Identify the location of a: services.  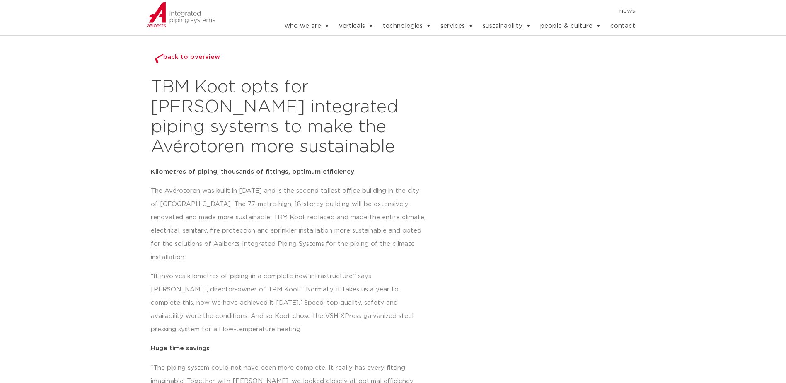
(457, 26).